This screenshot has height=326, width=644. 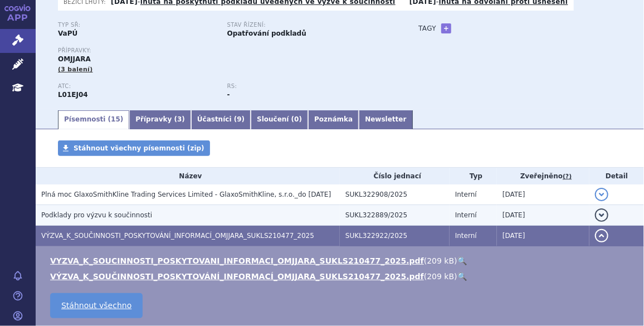 I want to click on strong: VaPÚ, so click(x=67, y=34).